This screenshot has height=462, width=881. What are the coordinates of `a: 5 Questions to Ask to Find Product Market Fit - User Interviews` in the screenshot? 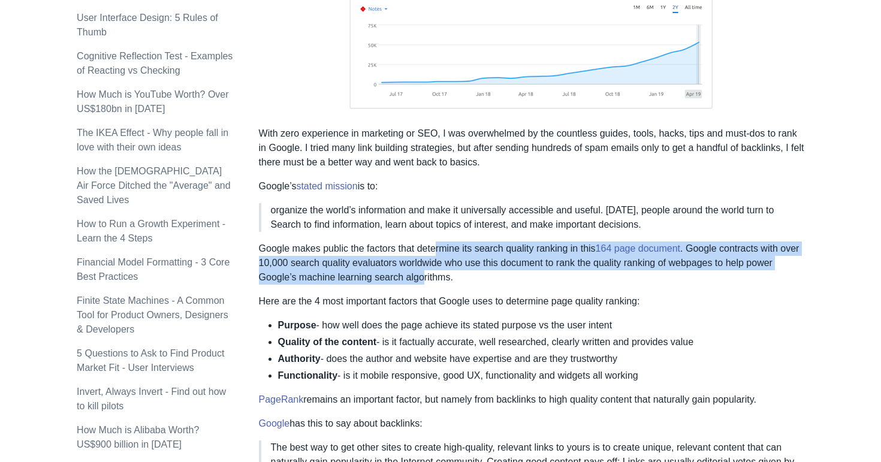 It's located at (150, 360).